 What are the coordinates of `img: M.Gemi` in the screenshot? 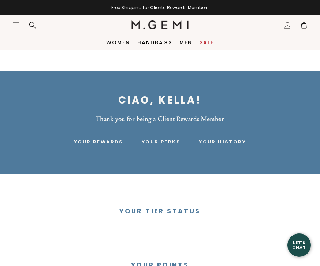 It's located at (160, 25).